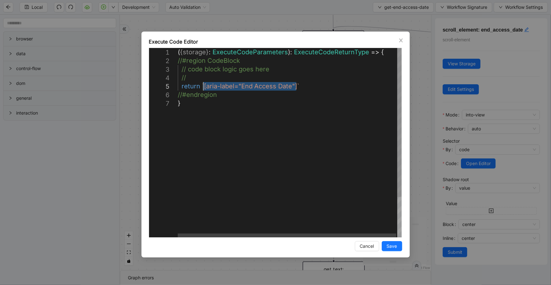  What do you see at coordinates (367, 246) in the screenshot?
I see `span: Cancel` at bounding box center [367, 246].